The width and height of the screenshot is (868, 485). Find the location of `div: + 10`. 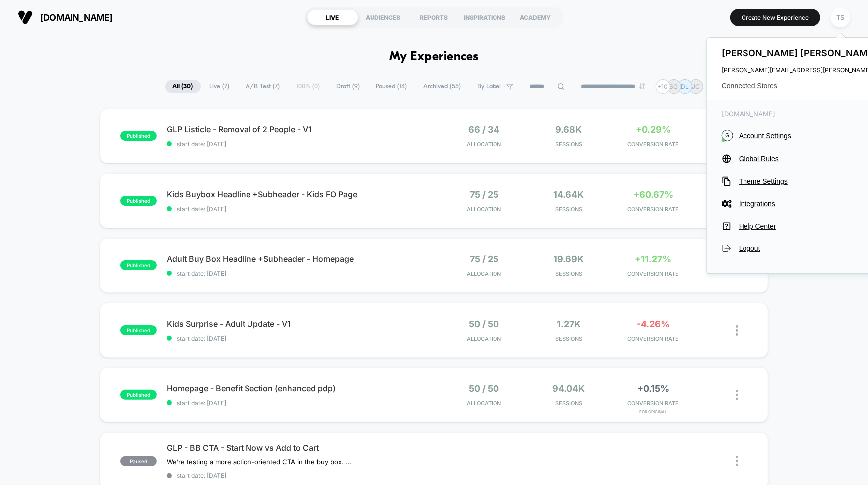

div: + 10 is located at coordinates (663, 86).